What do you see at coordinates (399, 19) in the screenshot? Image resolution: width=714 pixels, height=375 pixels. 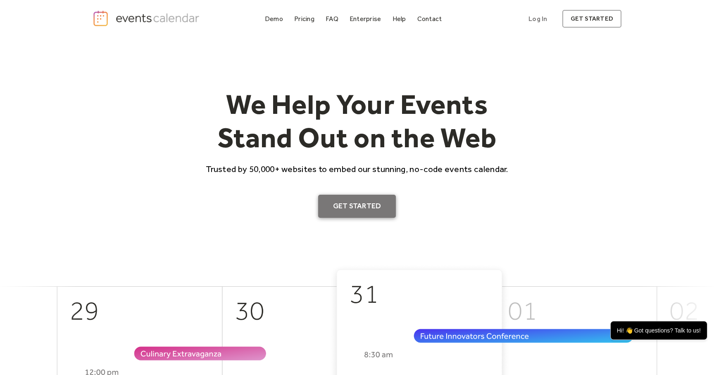 I see `a: Help` at bounding box center [399, 19].